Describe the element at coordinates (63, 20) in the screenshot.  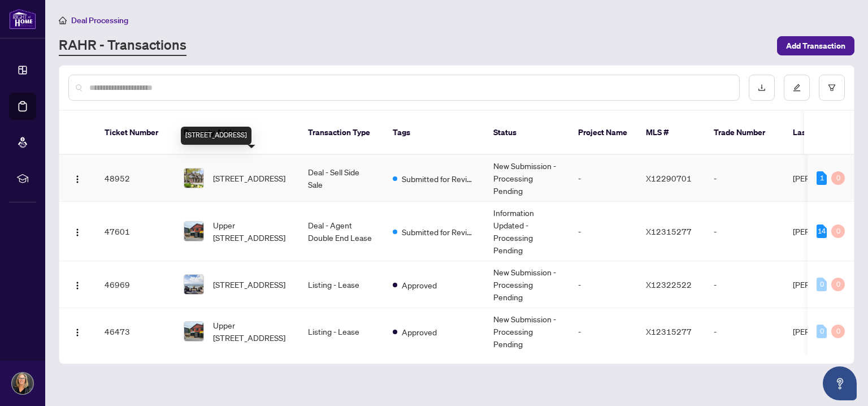
I see `span: home` at that location.